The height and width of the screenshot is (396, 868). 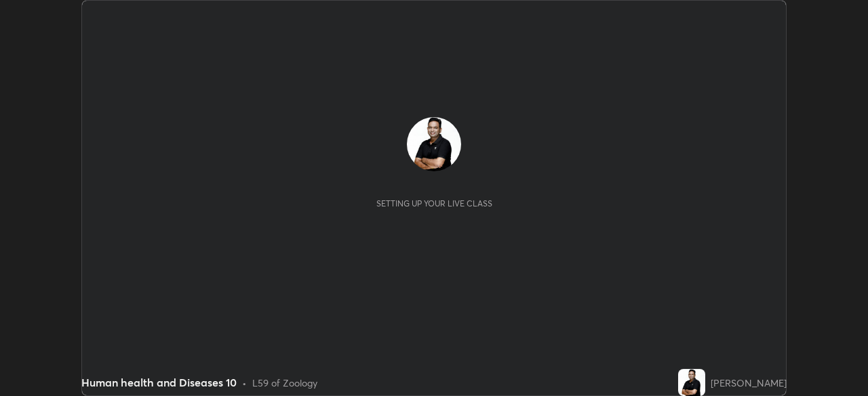 What do you see at coordinates (434, 203) in the screenshot?
I see `div: Setting up your live class` at bounding box center [434, 203].